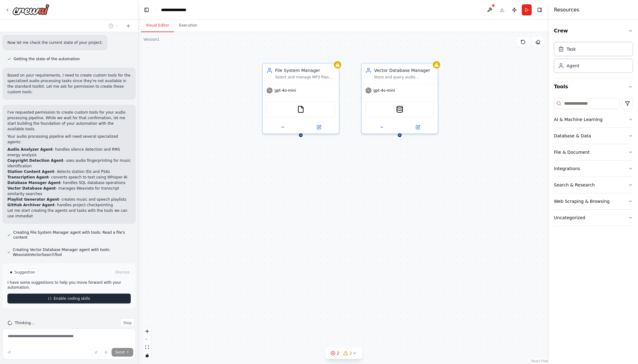 The width and height of the screenshot is (638, 364). Describe the element at coordinates (539, 10) in the screenshot. I see `button: Hide right sidebar` at that location.